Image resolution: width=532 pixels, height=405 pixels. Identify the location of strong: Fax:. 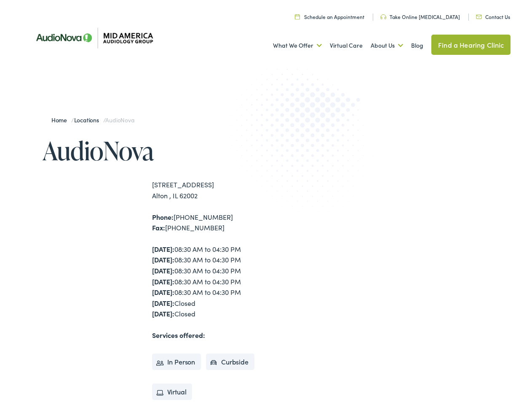
(158, 227).